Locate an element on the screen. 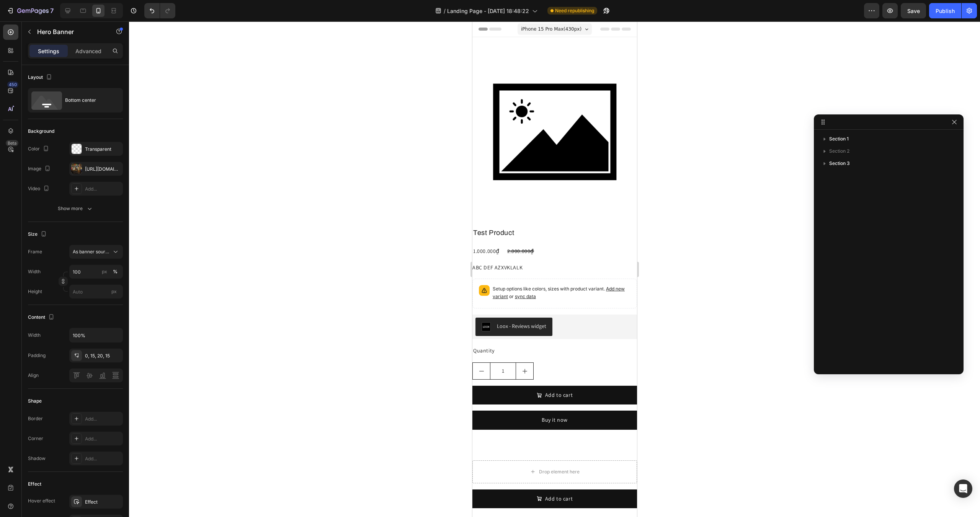 The height and width of the screenshot is (517, 980). div: 450 is located at coordinates (13, 85).